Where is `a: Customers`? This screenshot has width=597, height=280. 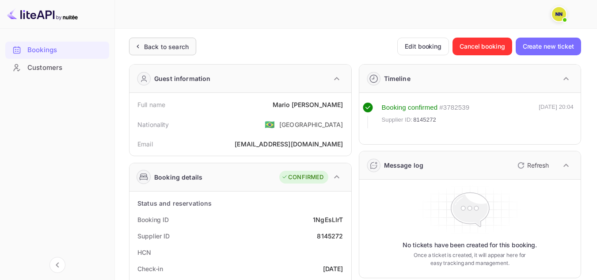 a: Customers is located at coordinates (57, 67).